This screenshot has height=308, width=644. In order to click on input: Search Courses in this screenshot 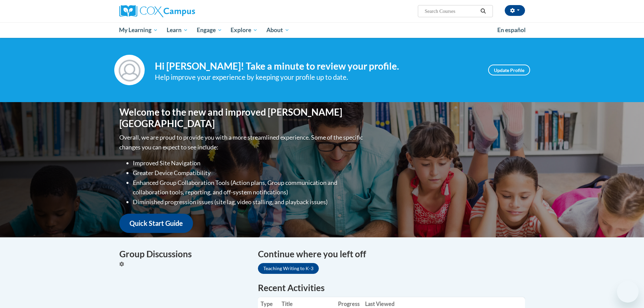, I will do `click(451, 11)`.